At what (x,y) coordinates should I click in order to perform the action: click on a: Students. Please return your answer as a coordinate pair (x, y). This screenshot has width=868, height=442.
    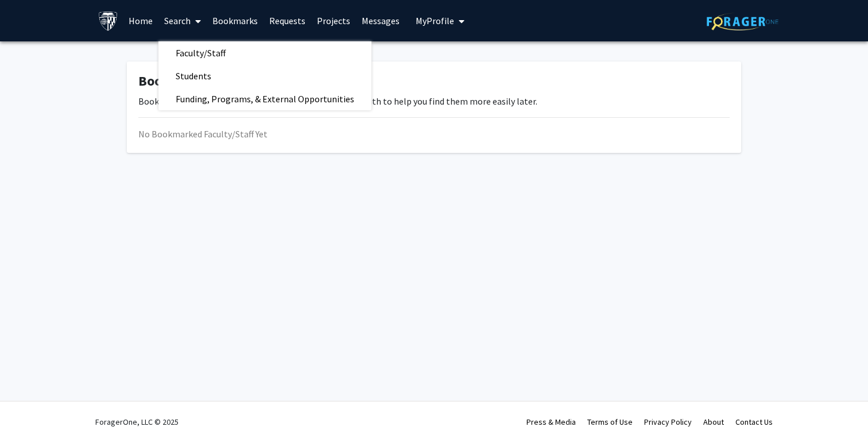
    Looking at the image, I should click on (265, 76).